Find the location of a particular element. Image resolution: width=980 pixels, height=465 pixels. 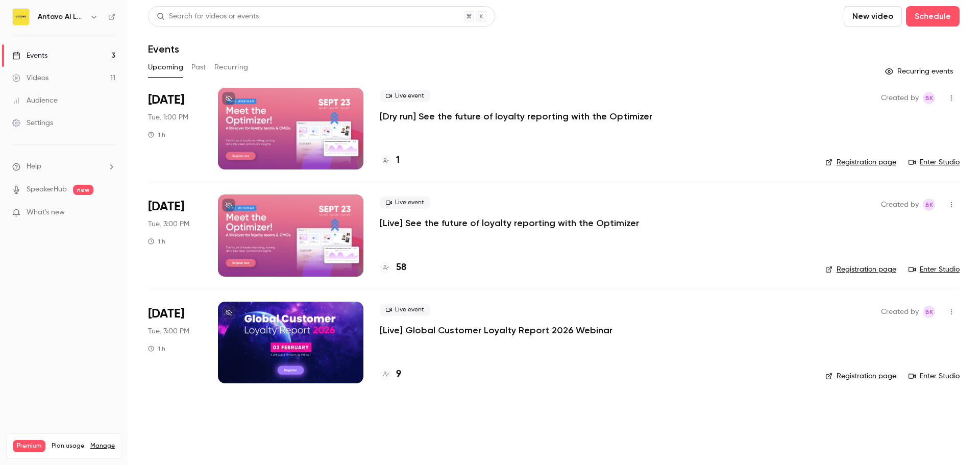

h4: 58 is located at coordinates (401, 267).